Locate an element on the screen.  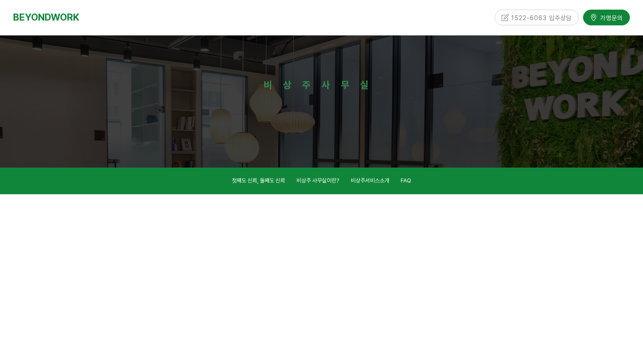
strong: 비상주사무실 is located at coordinates (321, 85).